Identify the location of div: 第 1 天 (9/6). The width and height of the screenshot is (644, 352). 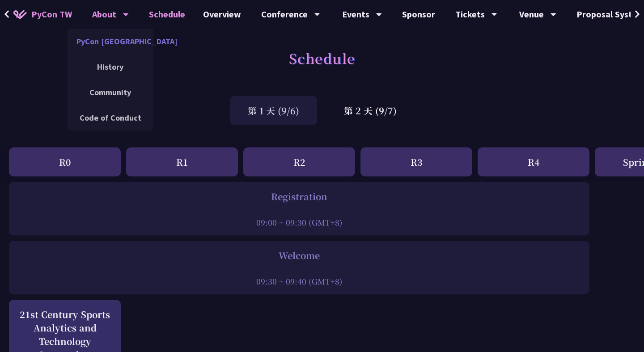
(273, 110).